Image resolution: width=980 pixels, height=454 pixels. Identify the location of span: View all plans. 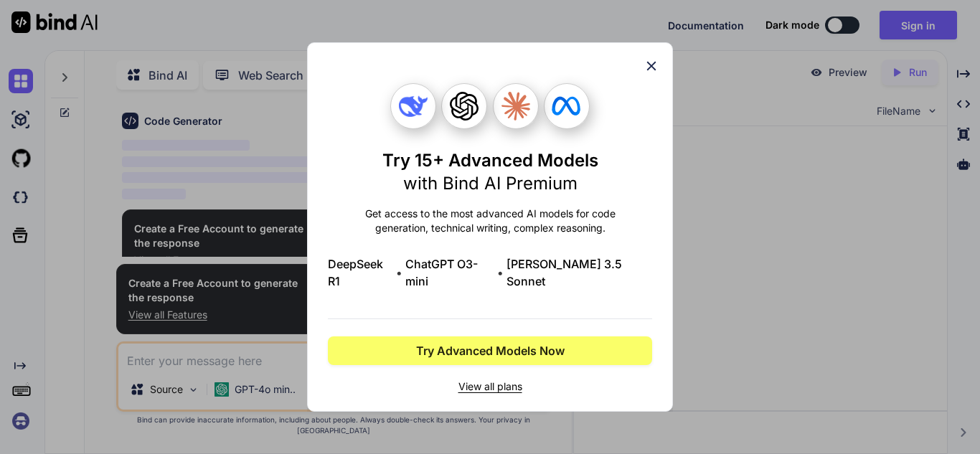
(490, 386).